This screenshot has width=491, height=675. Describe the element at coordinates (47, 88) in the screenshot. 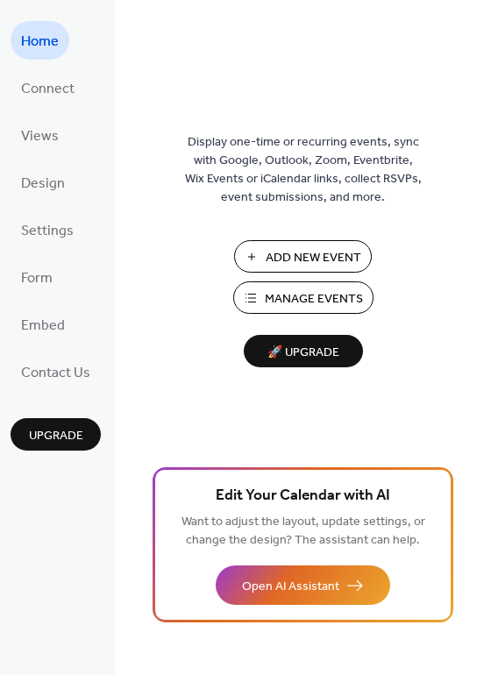

I see `a: Connect` at that location.